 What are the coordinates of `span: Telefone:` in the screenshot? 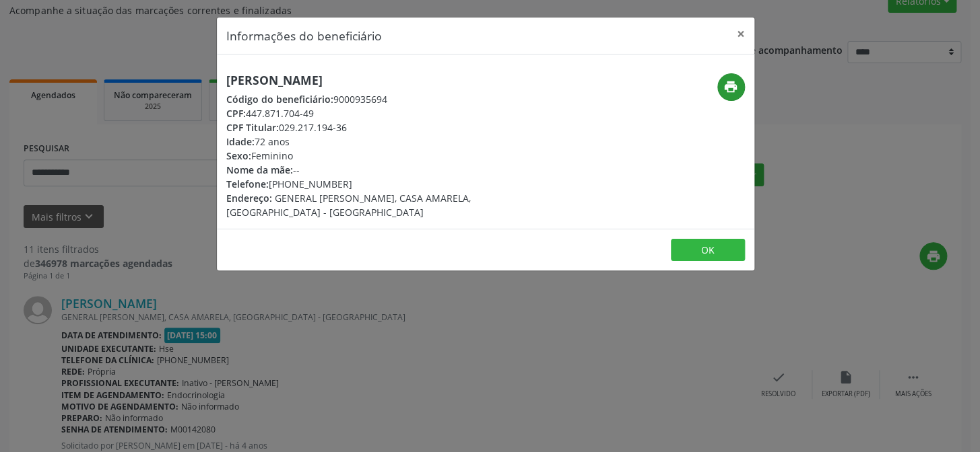 It's located at (247, 184).